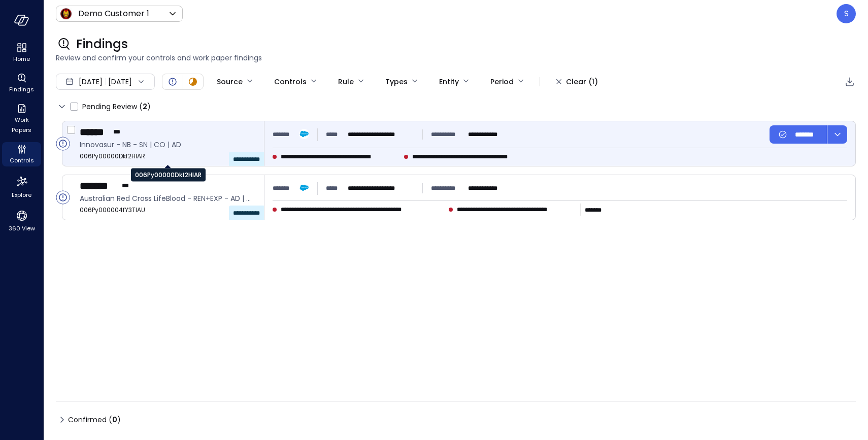 This screenshot has height=440, width=868. Describe the element at coordinates (582, 82) in the screenshot. I see `div: Clear (1)` at that location.